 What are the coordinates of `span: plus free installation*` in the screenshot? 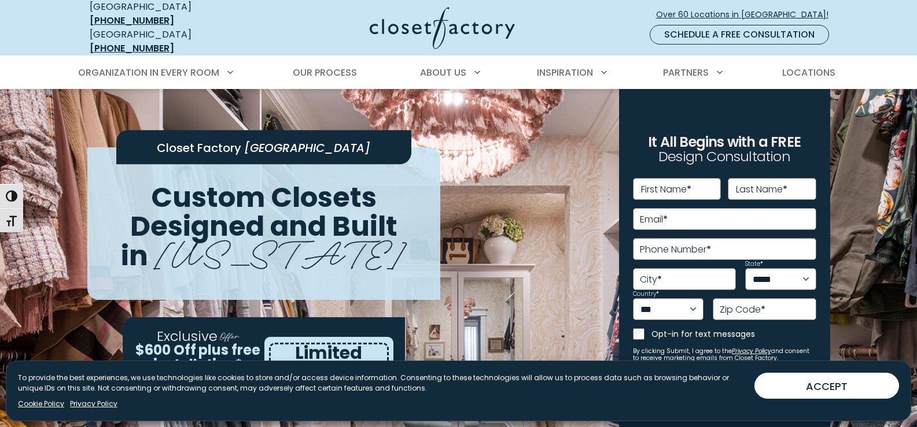 It's located at (206, 357).